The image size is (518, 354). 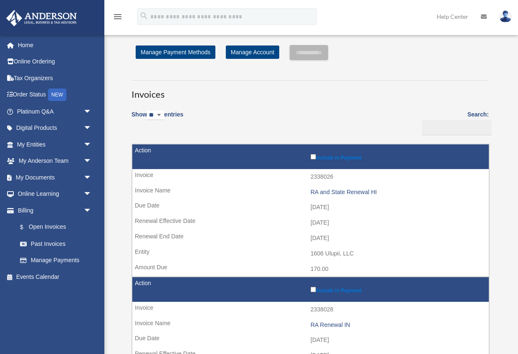 What do you see at coordinates (55, 62) in the screenshot?
I see `a: Online Ordering` at bounding box center [55, 62].